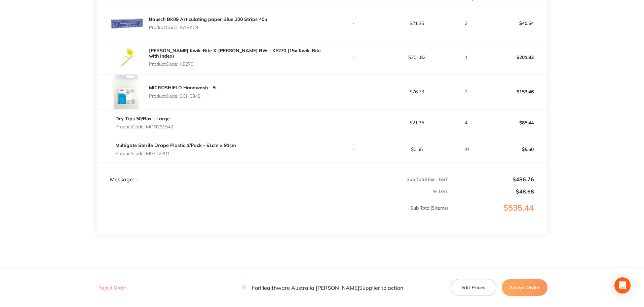 Image resolution: width=644 pixels, height=307 pixels. I want to click on p: $486.76, so click(491, 179).